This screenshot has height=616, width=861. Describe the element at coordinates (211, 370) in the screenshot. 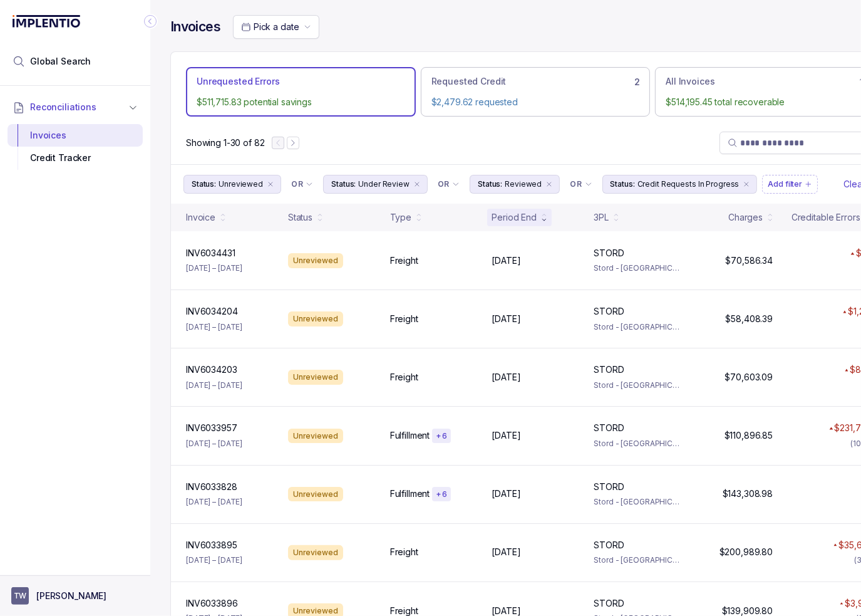

I see `p: INV6034203` at that location.